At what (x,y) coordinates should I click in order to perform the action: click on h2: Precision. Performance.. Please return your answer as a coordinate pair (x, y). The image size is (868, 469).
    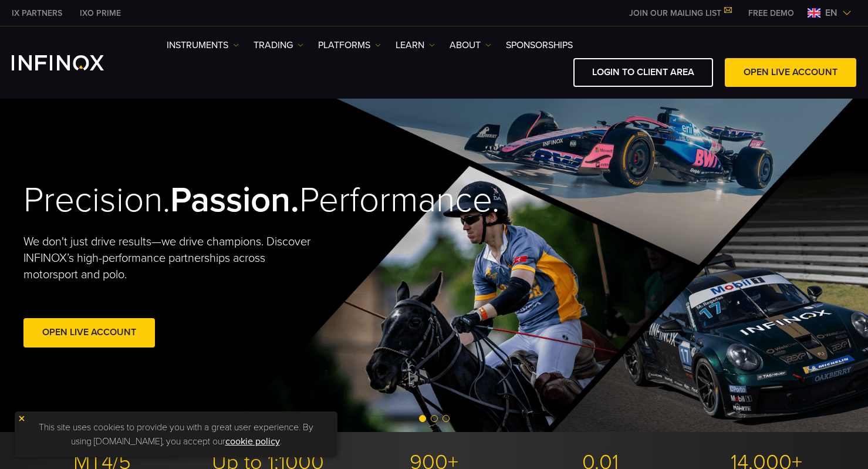
    Looking at the image, I should click on (208, 200).